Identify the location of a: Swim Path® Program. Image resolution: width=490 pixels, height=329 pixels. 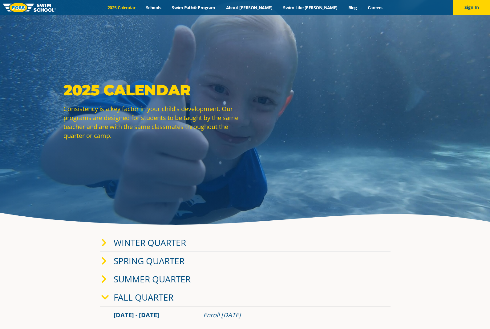
(194, 7).